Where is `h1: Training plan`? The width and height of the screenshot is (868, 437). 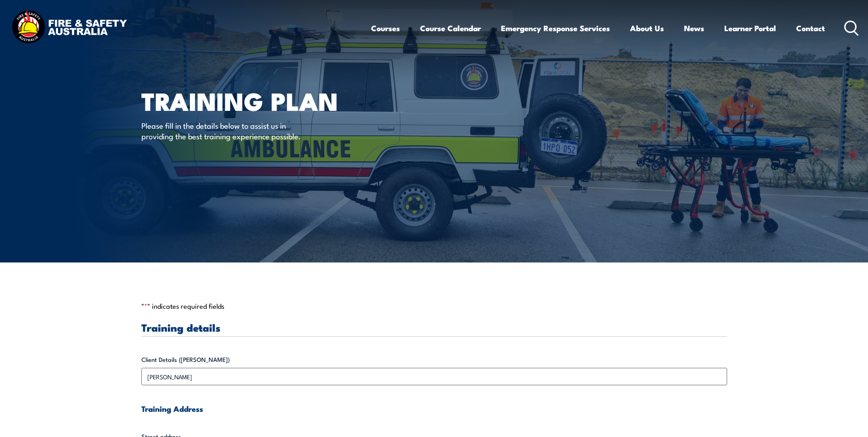
h1: Training plan is located at coordinates (254, 100).